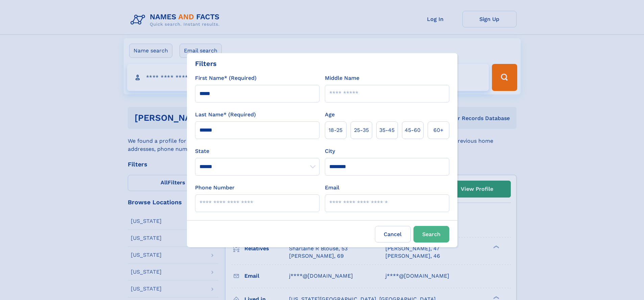 The width and height of the screenshot is (644, 300). Describe the element at coordinates (438, 130) in the screenshot. I see `span: 60+` at that location.